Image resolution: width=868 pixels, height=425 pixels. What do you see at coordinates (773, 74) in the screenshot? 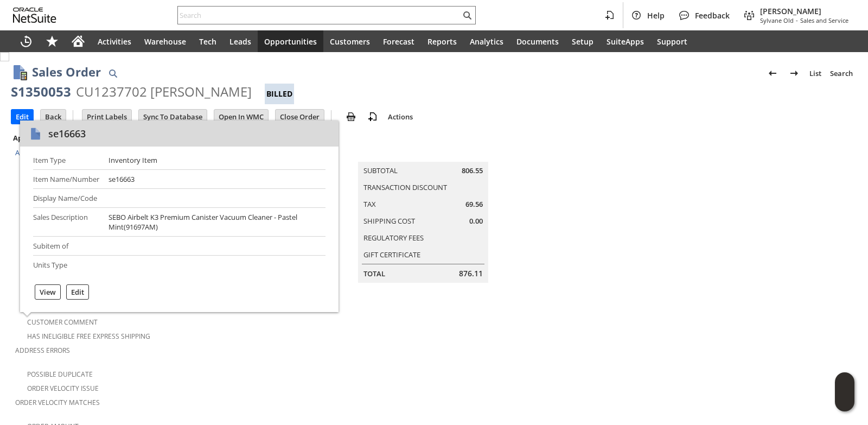
I see `img: Previous` at bounding box center [773, 74].